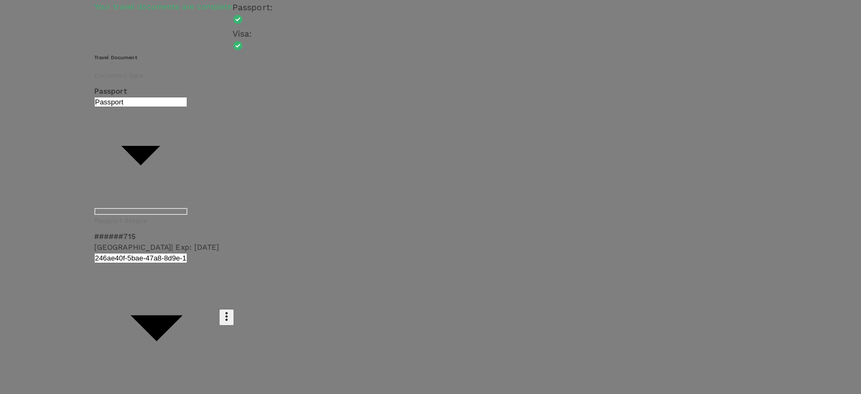  What do you see at coordinates (253, 8) in the screenshot?
I see `p: Passport :` at bounding box center [253, 8].